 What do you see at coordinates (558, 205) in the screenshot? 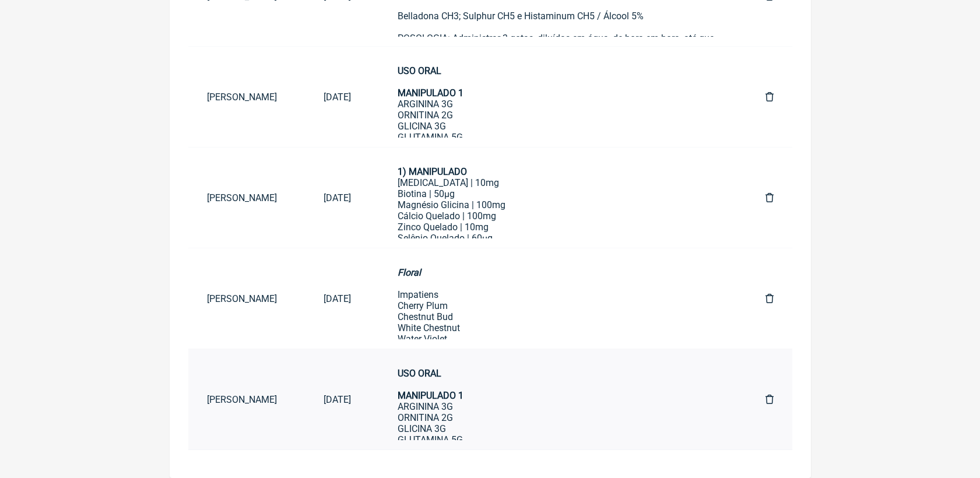
I see `div: Magnésio Glicina | 100mg` at bounding box center [558, 205].